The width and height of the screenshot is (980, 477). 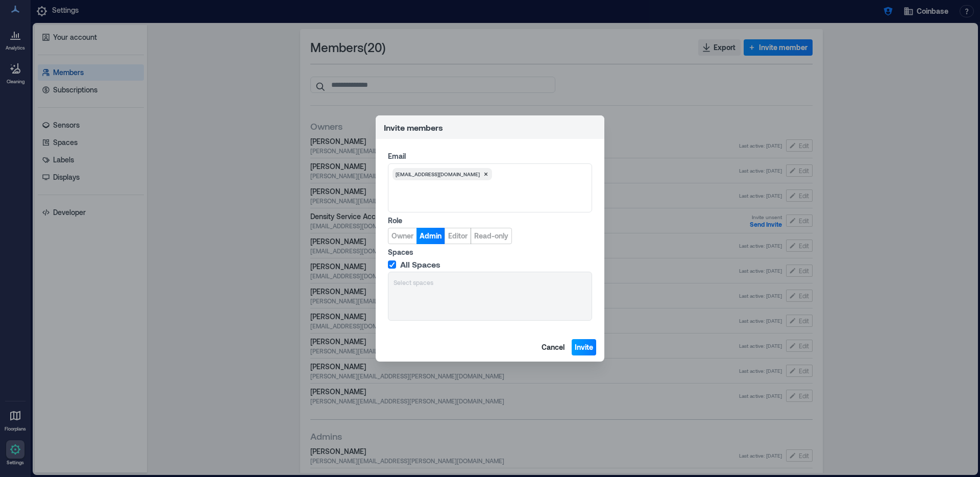 What do you see at coordinates (402, 236) in the screenshot?
I see `button: Owner` at bounding box center [402, 236].